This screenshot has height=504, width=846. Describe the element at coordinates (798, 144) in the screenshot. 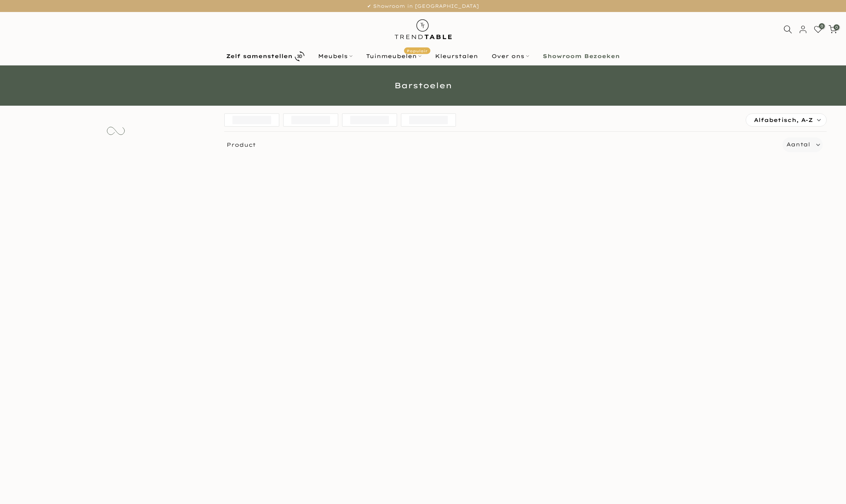

I see `label: Aantal` at that location.